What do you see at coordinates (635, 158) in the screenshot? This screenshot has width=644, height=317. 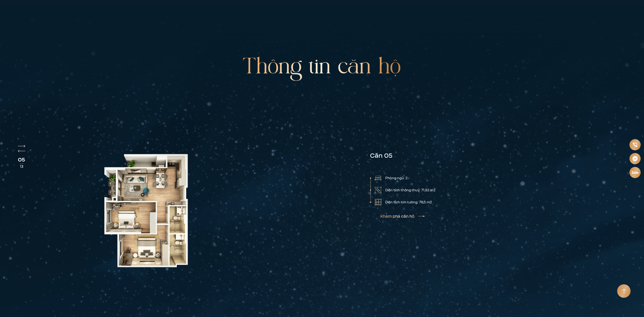 I see `img: Messenger icon` at bounding box center [635, 158].